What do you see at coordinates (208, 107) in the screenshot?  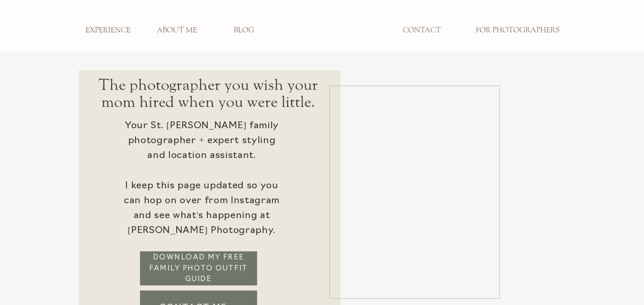 I see `h2: The photographer you wish your mom hired when you were little.` at bounding box center [208, 107].